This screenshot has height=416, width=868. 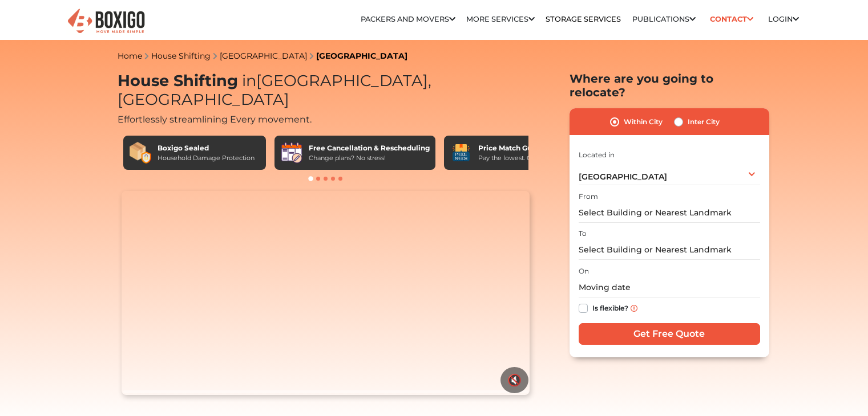 I want to click on label: Located in, so click(x=596, y=155).